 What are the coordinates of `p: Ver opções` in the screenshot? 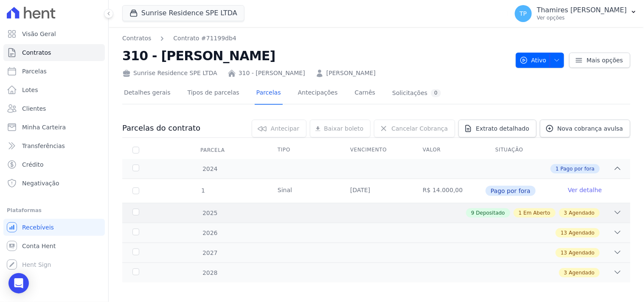 It's located at (582, 18).